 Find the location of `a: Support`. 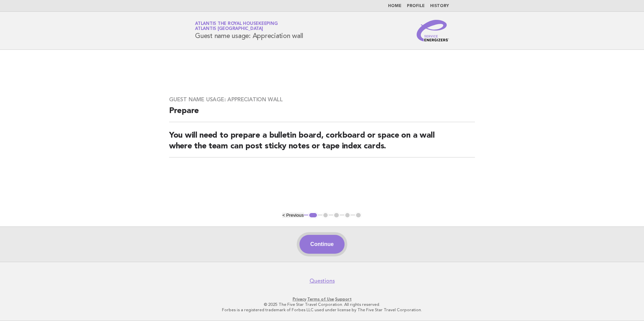

a: Support is located at coordinates (343, 299).